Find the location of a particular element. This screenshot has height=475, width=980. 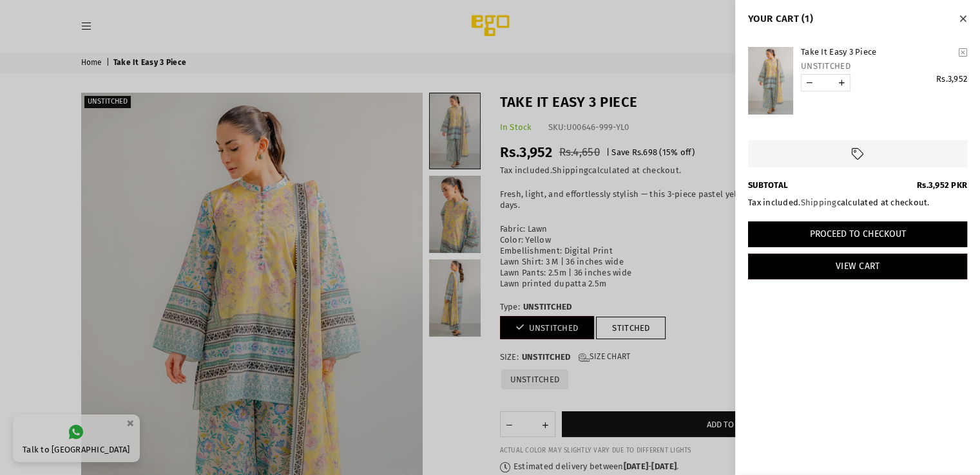

button: Proceed to Checkout is located at coordinates (857, 234).